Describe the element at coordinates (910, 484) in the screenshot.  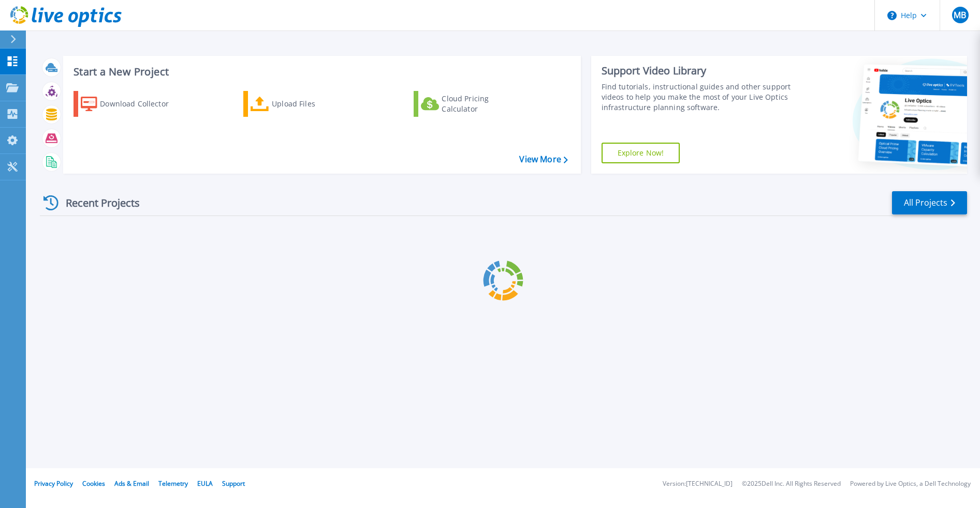
I see `li: Powered by Live Optics, a Dell Technology` at that location.